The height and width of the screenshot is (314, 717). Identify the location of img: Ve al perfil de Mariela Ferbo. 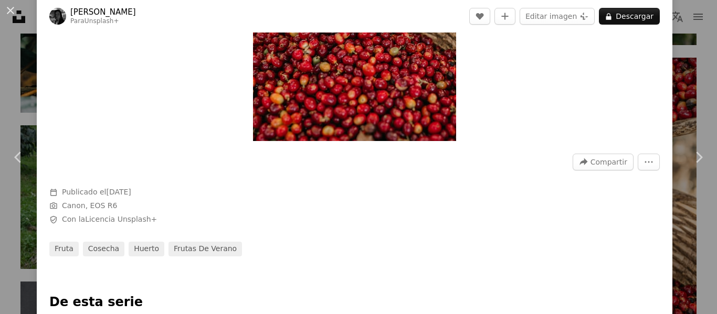
(58, 16).